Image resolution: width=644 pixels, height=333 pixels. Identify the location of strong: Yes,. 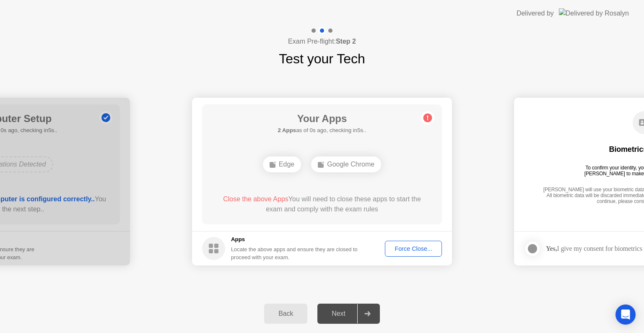
(551, 248).